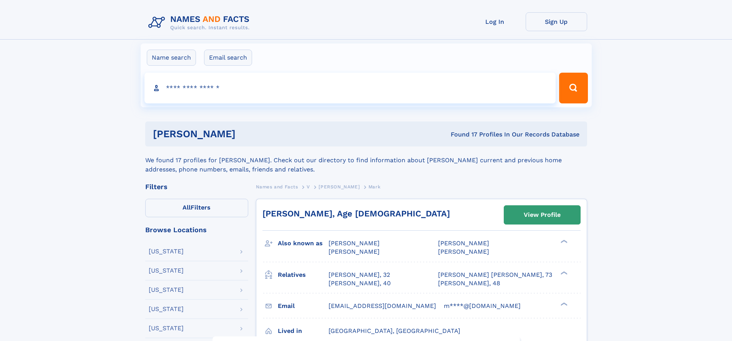 The height and width of the screenshot is (341, 732). Describe the element at coordinates (197, 208) in the screenshot. I see `label: Filters` at that location.